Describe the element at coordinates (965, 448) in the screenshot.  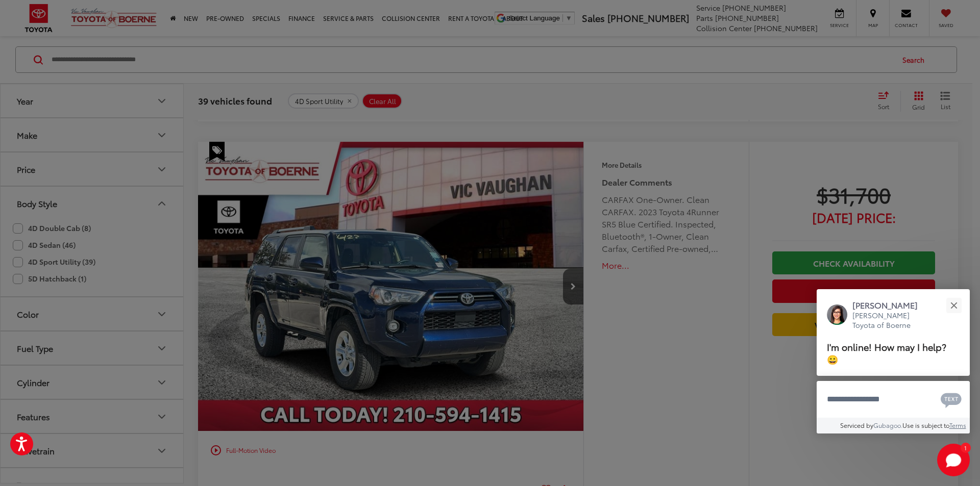
I see `span: 1` at that location.